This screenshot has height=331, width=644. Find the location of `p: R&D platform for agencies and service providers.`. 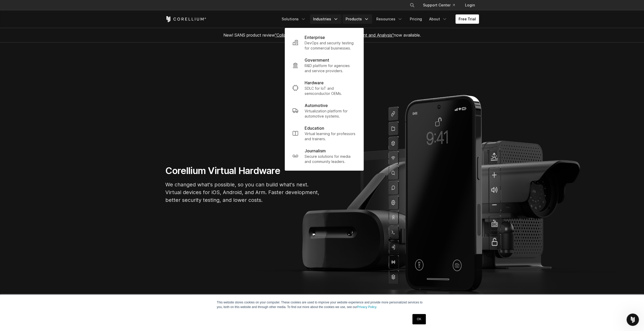

p: R&D platform for agencies and service providers. is located at coordinates (330, 68).